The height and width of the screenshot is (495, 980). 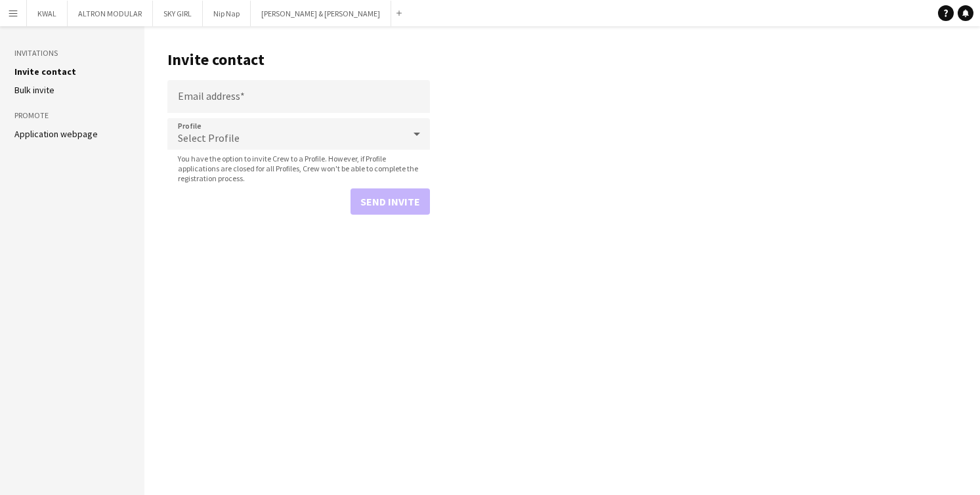 What do you see at coordinates (209, 138) in the screenshot?
I see `span: Select Profile` at bounding box center [209, 138].